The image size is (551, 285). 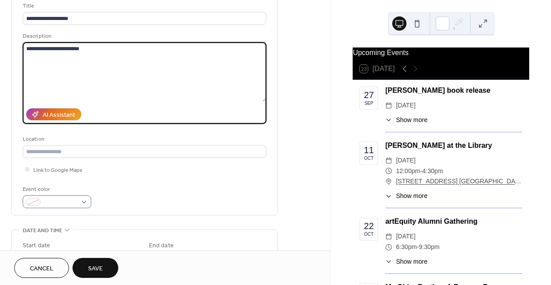 I want to click on button: Cancel, so click(x=41, y=268).